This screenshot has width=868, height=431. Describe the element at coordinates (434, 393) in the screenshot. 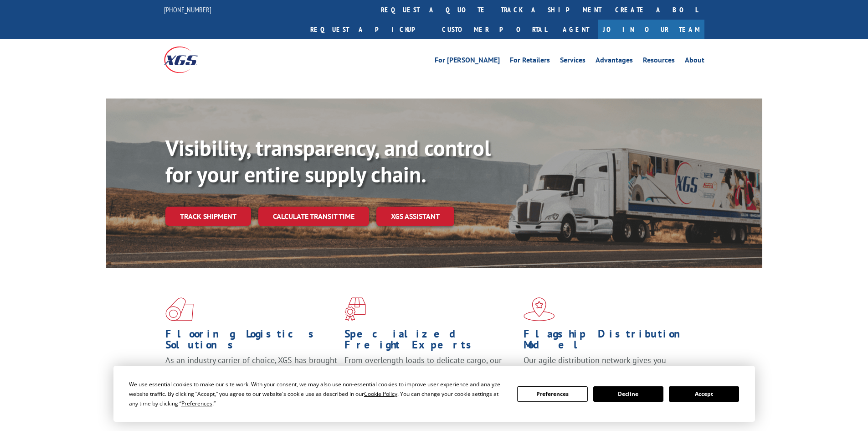

I see `div: Cookie Consent Prompt` at that location.